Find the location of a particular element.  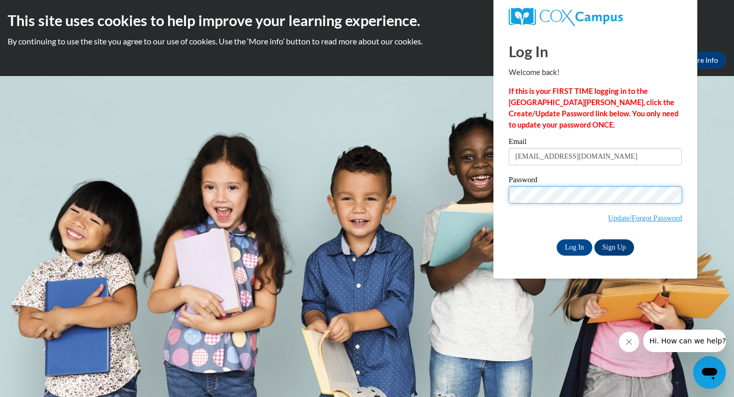

img: COX Campus is located at coordinates (566, 17).